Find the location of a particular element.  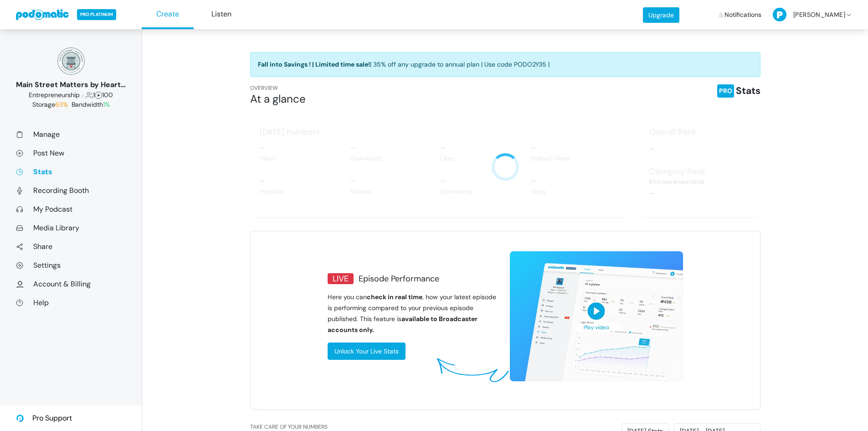

a: Pro Support is located at coordinates (44, 418).